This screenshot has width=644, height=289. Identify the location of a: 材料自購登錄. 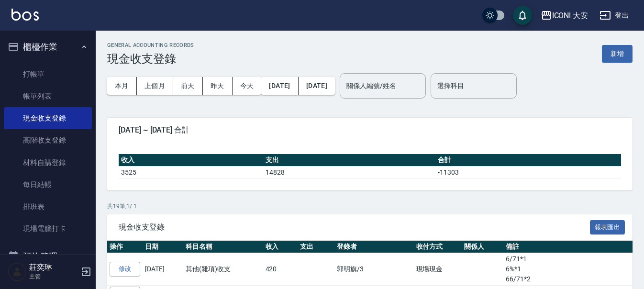
(48, 163).